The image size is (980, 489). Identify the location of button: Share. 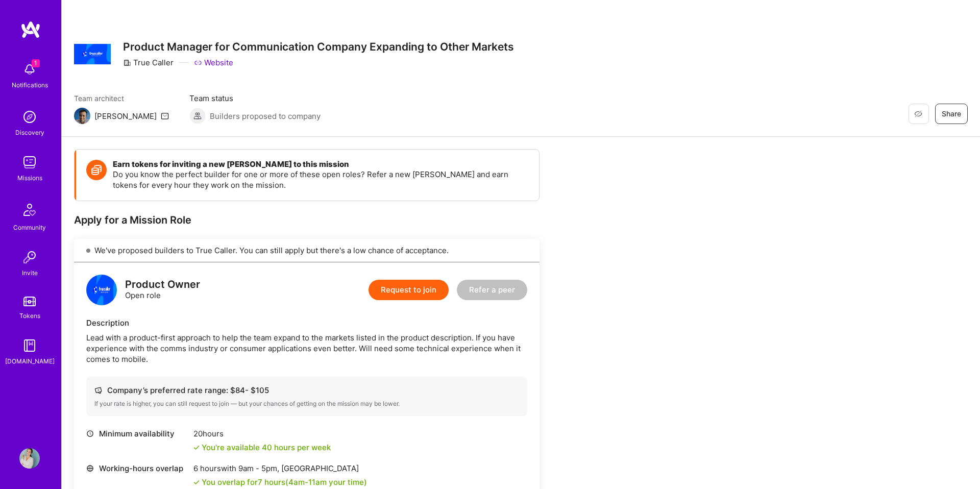
(951, 114).